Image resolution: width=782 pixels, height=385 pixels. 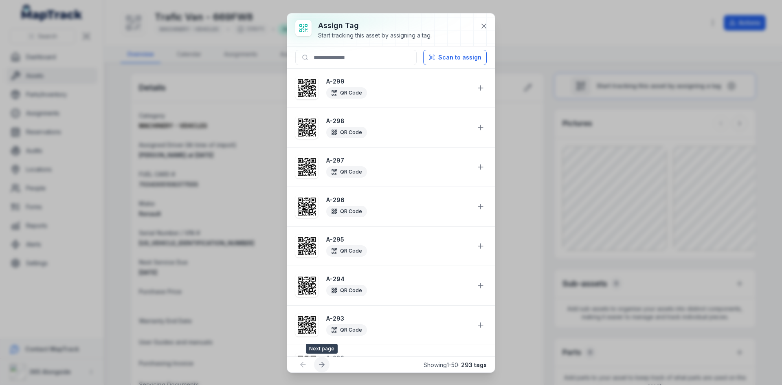 I want to click on strong: A-294, so click(x=398, y=279).